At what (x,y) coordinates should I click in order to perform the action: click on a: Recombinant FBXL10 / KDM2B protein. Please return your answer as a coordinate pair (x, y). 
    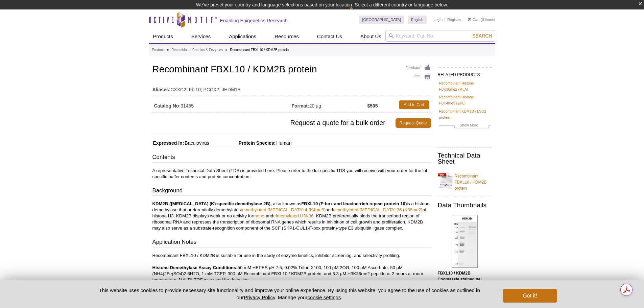
    Looking at the image, I should click on (465, 181).